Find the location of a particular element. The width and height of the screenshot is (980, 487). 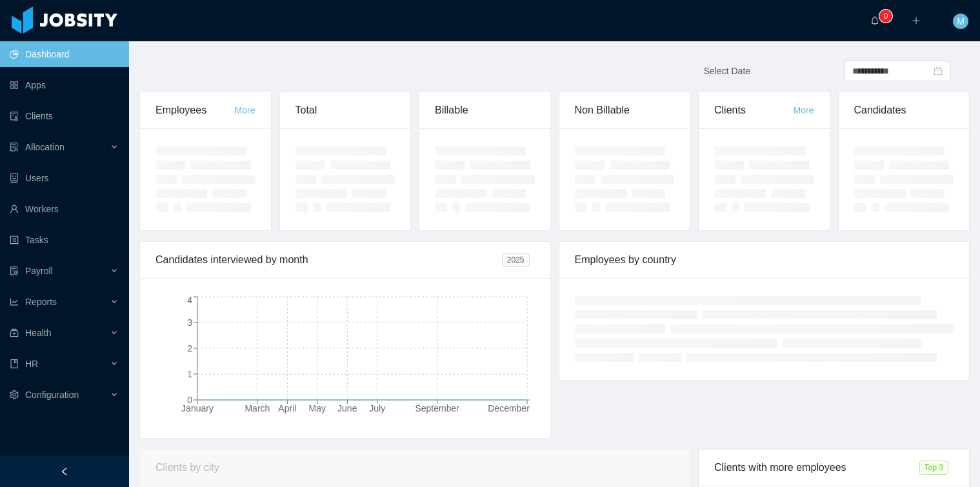

div: Total is located at coordinates (345, 111).